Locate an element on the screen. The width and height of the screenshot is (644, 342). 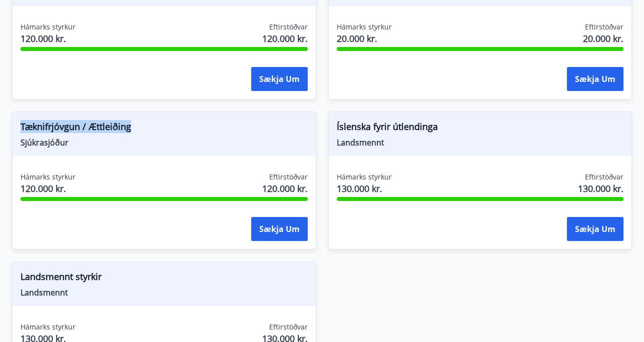
span: Landsmennt styrkir is located at coordinates (164, 278).